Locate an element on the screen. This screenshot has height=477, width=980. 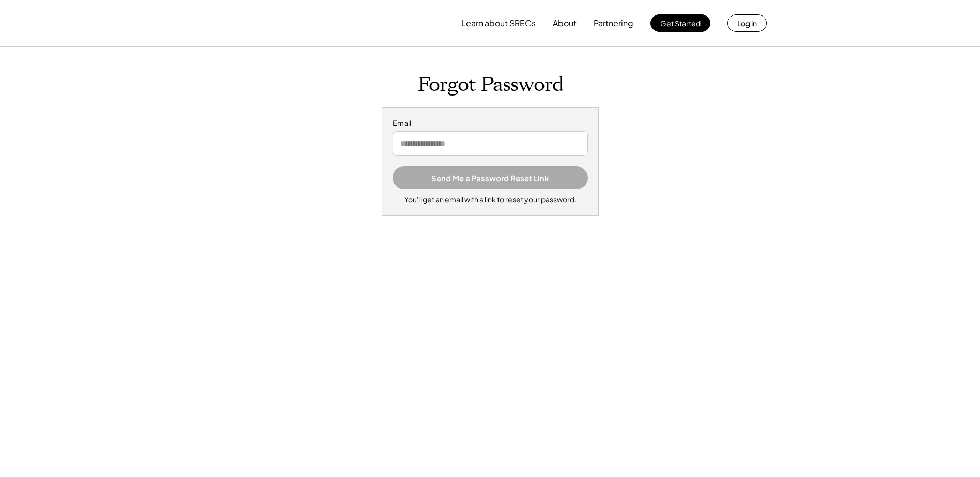
div: Email is located at coordinates (490, 123).